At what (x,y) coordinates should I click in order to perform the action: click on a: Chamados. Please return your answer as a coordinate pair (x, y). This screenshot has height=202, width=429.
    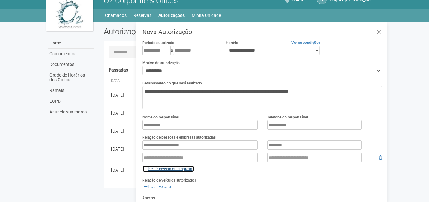
    Looking at the image, I should click on (116, 15).